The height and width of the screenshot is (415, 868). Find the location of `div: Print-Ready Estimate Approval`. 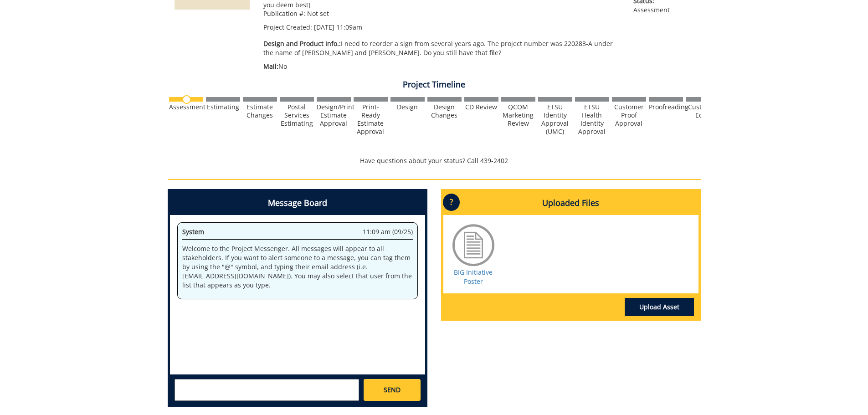

div: Print-Ready Estimate Approval is located at coordinates (370, 119).